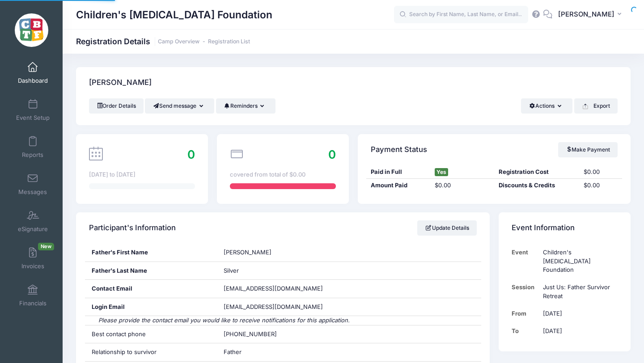  I want to click on div: Paid in Full, so click(398, 172).